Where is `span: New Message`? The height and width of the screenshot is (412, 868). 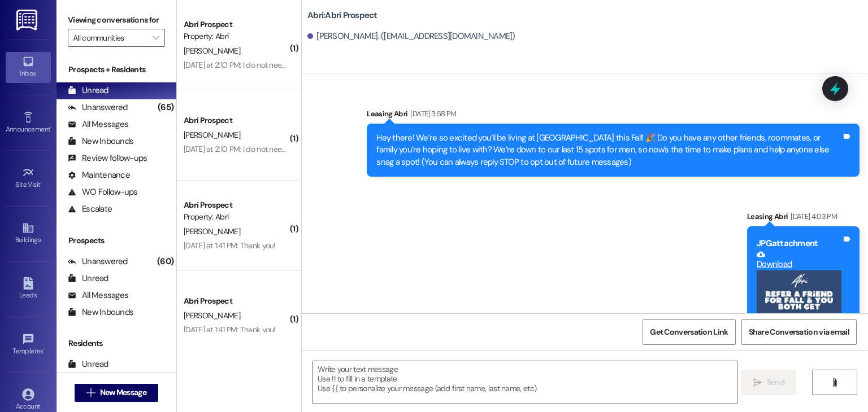 span: New Message is located at coordinates (123, 392).